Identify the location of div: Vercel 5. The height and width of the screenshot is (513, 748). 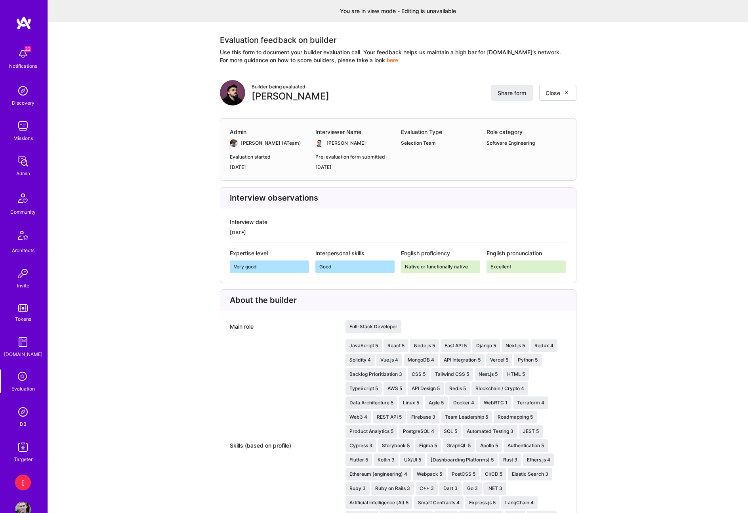
(499, 360).